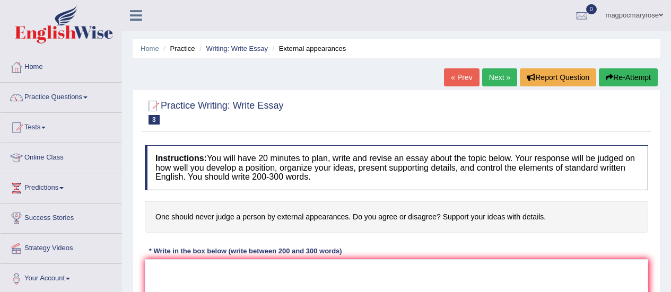 The width and height of the screenshot is (671, 292). I want to click on span: 0, so click(591, 9).